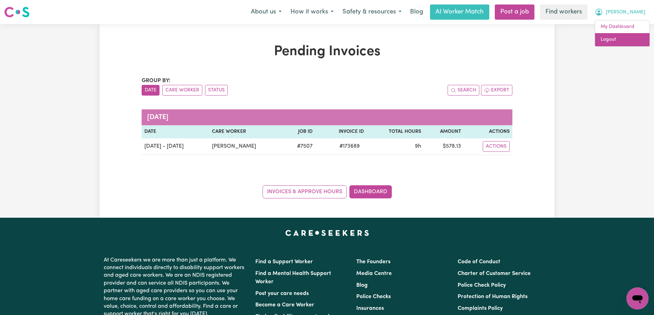 This screenshot has height=315, width=654. Describe the element at coordinates (299, 146) in the screenshot. I see `td: # 7507` at that location.